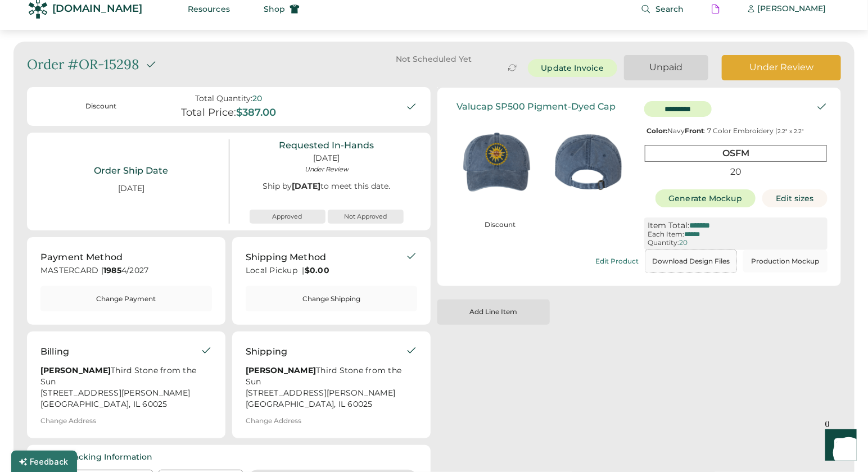  What do you see at coordinates (706, 198) in the screenshot?
I see `button: Generate Mockup` at bounding box center [706, 198].